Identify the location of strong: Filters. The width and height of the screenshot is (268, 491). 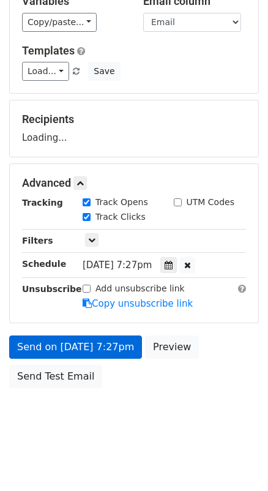
(37, 241).